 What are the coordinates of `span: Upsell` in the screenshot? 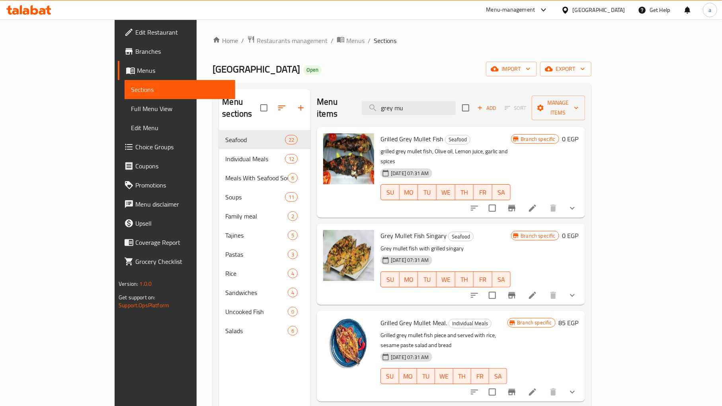 It's located at (182, 223).